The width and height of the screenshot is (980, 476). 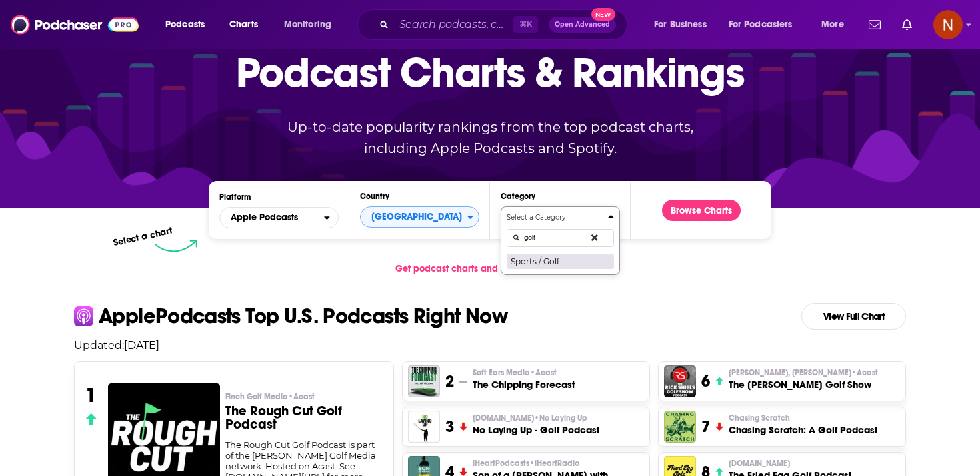 I want to click on a: The Chipping Forecast, so click(x=424, y=381).